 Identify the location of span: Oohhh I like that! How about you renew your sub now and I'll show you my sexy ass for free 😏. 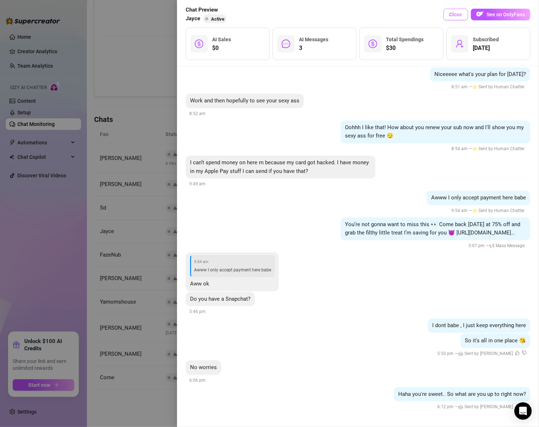
(435, 132).